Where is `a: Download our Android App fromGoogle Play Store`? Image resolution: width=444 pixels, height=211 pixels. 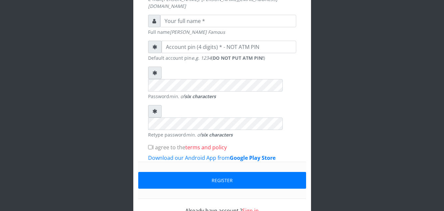
a: Download our Android App fromGoogle Play Store is located at coordinates (211, 158).